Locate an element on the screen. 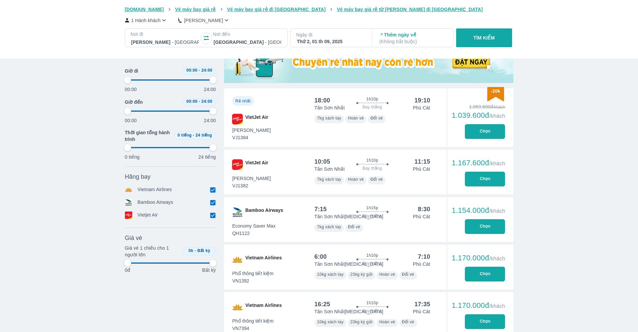 This screenshot has width=638, height=332. p: 24:00 is located at coordinates (210, 121).